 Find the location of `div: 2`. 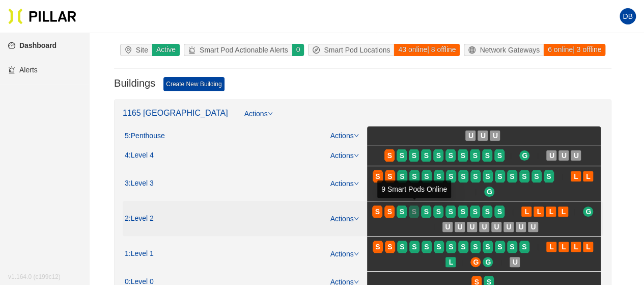

div: 2 is located at coordinates (139, 218).